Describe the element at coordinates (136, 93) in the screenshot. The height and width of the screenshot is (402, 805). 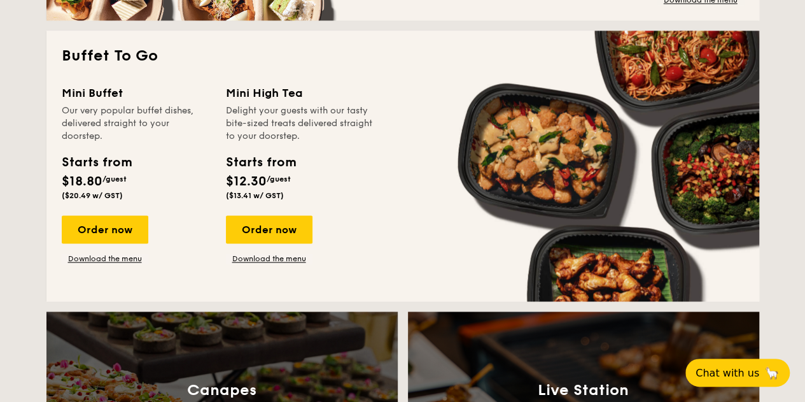
I see `div: Mini Buffet` at that location.